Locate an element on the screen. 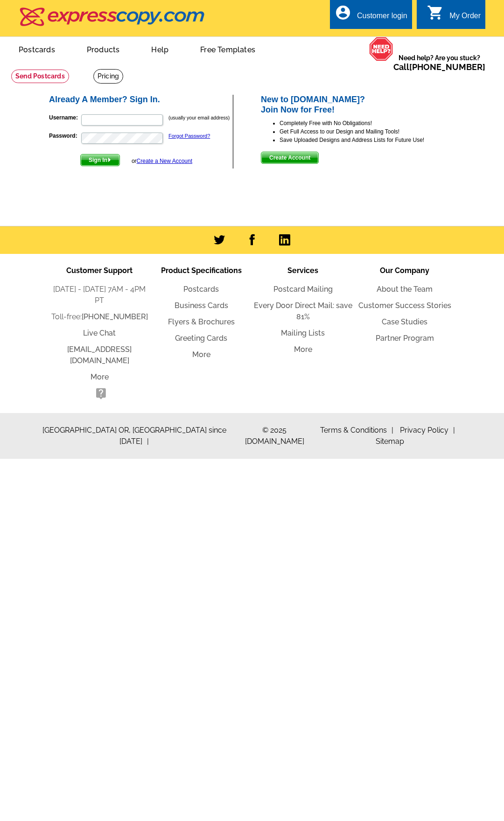 The width and height of the screenshot is (504, 821). a: Partner Program is located at coordinates (404, 338).